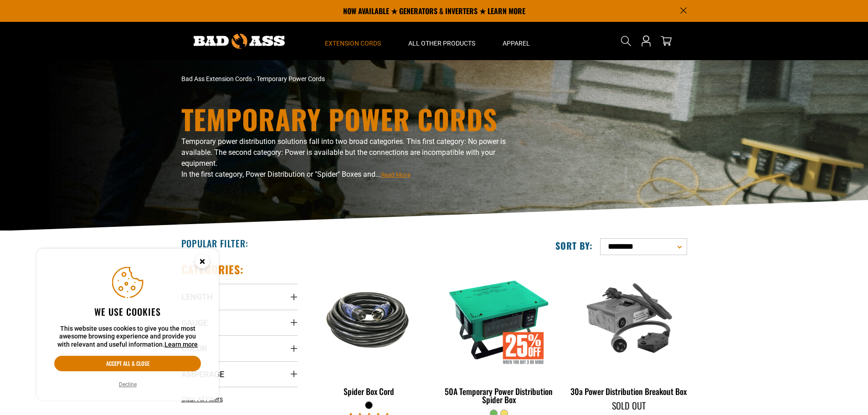 The width and height of the screenshot is (868, 415). What do you see at coordinates (344, 152) in the screenshot?
I see `span: Temporary power distribution solutions fall into two broad categories. This first category: No po...` at bounding box center [344, 152].